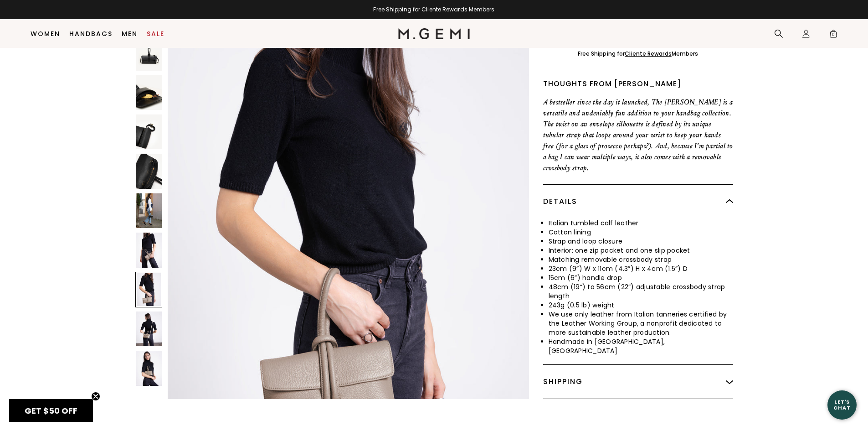 This screenshot has width=868, height=431. What do you see at coordinates (434, 34) in the screenshot?
I see `img: M.Gemi` at bounding box center [434, 34].